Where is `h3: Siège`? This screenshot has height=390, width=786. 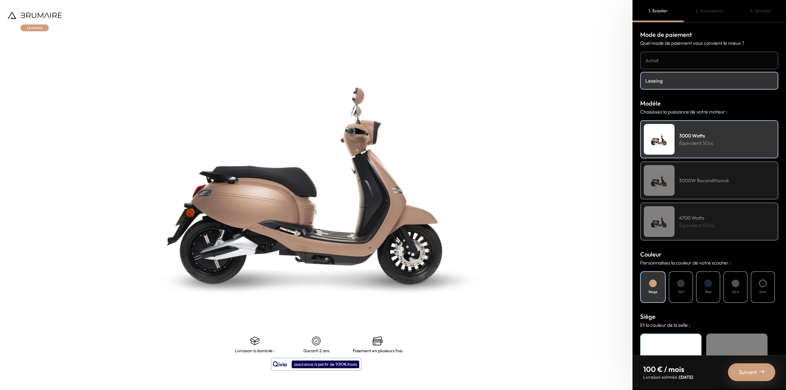 h3: Siège is located at coordinates (710, 317).